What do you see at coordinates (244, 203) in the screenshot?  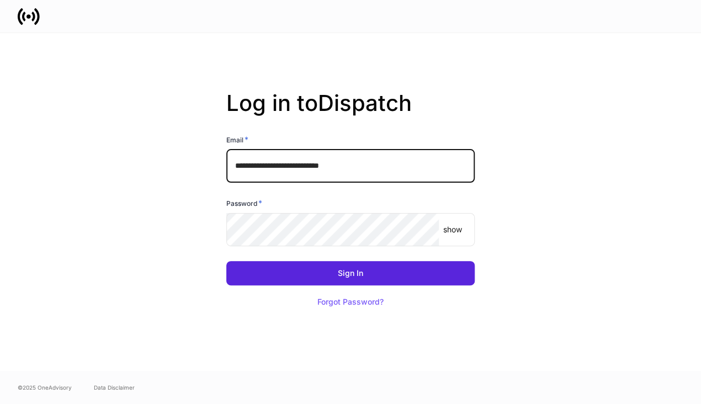 I see `h6: Password` at bounding box center [244, 203].